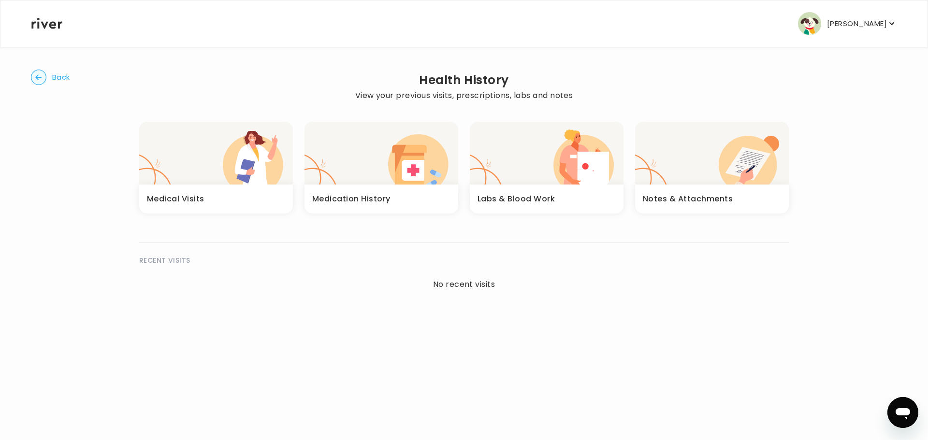  What do you see at coordinates (464, 80) in the screenshot?
I see `h2: Health History` at bounding box center [464, 80].